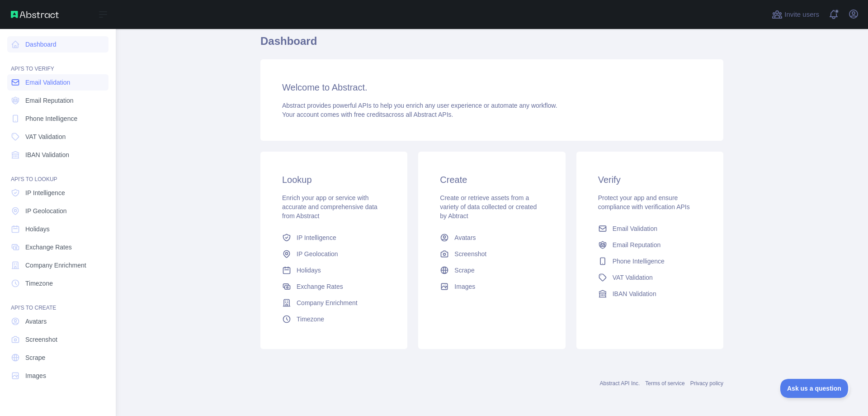  Describe the element at coordinates (419, 106) in the screenshot. I see `span: Abstract provides powerful APIs to help you enrich any user experience or automate any workflow.` at that location.